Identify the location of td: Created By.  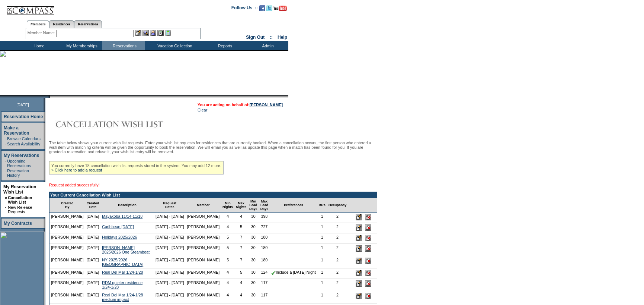
(68, 205).